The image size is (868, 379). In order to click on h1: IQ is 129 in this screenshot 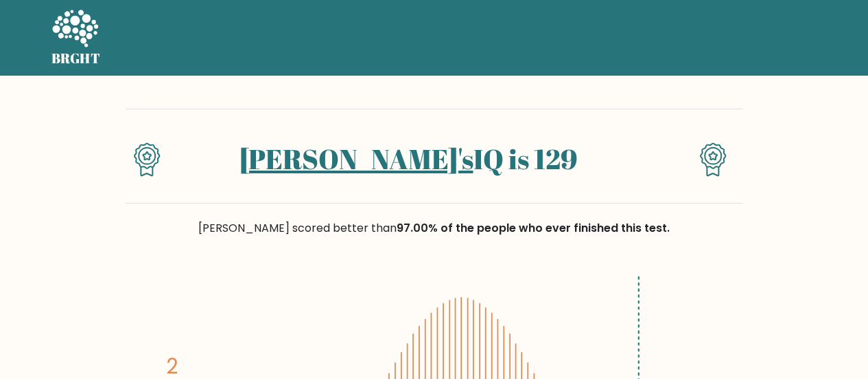, I will do `click(408, 159)`.